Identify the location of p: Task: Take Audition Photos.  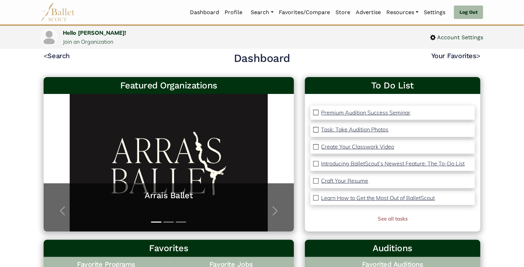
(355, 129).